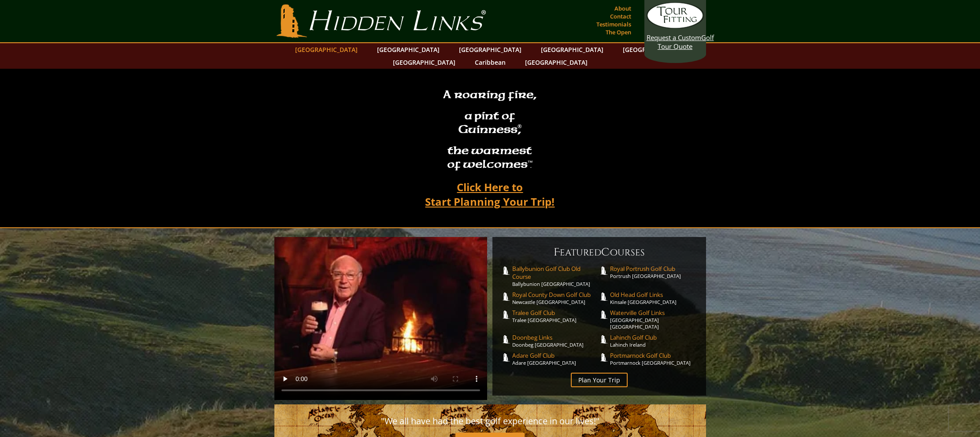 The height and width of the screenshot is (437, 980). What do you see at coordinates (599, 379) in the screenshot?
I see `a: Plan Your Trip` at bounding box center [599, 379].